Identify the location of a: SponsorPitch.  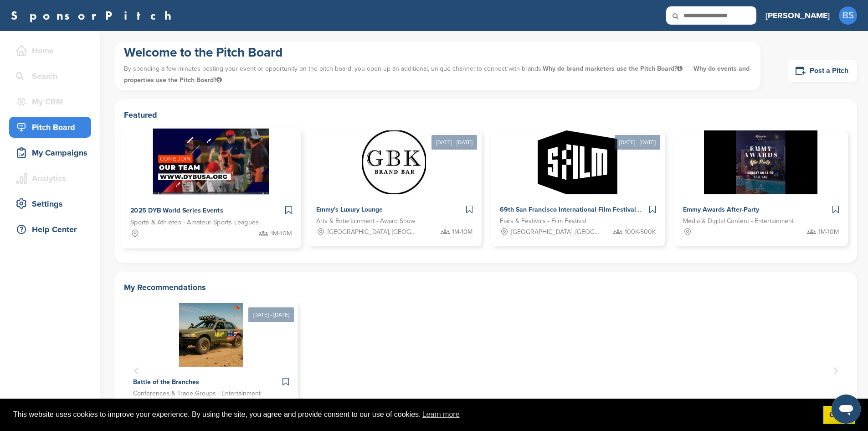
(94, 16).